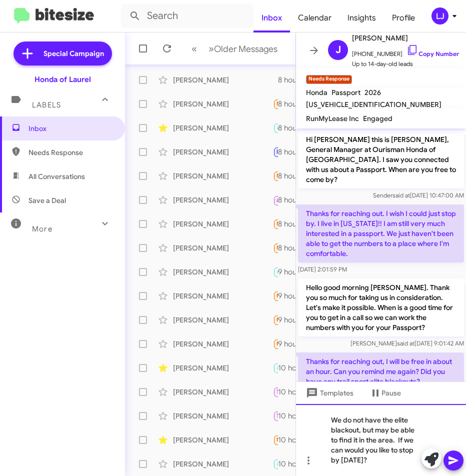  Describe the element at coordinates (275, 248) in the screenshot. I see `div: Don't wanna run credit` at that location.